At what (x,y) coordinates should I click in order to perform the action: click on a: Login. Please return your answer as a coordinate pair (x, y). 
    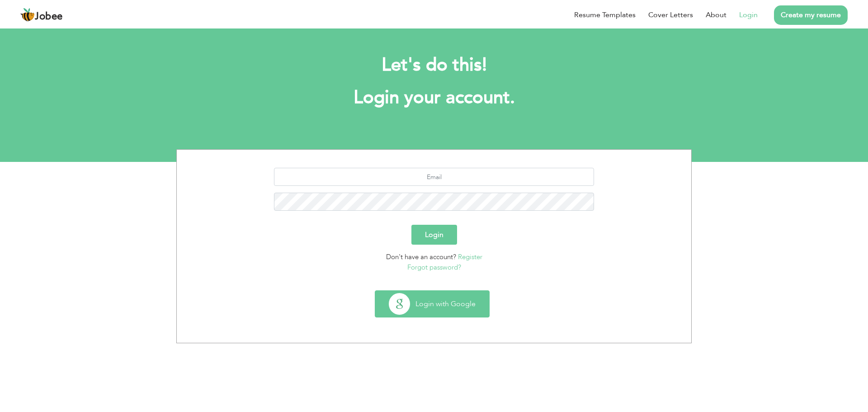
    Looking at the image, I should click on (748, 15).